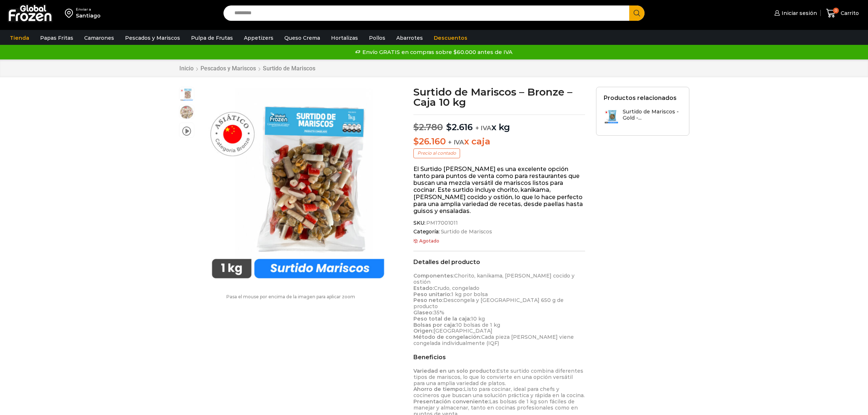 The width and height of the screenshot is (868, 415). What do you see at coordinates (345, 38) in the screenshot?
I see `a: Hortalizas` at bounding box center [345, 38].